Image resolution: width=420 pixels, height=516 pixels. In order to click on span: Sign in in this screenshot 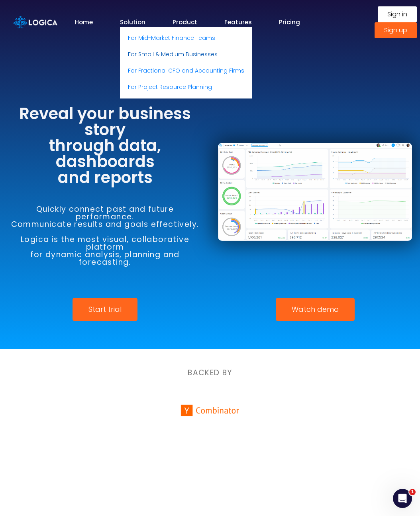, I will do `click(397, 14)`.